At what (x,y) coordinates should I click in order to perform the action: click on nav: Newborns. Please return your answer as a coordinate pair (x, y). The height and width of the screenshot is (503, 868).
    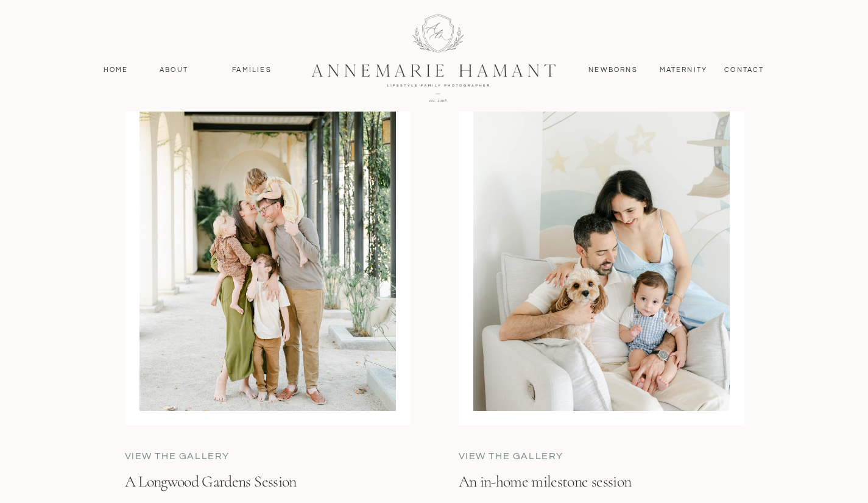
    Looking at the image, I should click on (613, 70).